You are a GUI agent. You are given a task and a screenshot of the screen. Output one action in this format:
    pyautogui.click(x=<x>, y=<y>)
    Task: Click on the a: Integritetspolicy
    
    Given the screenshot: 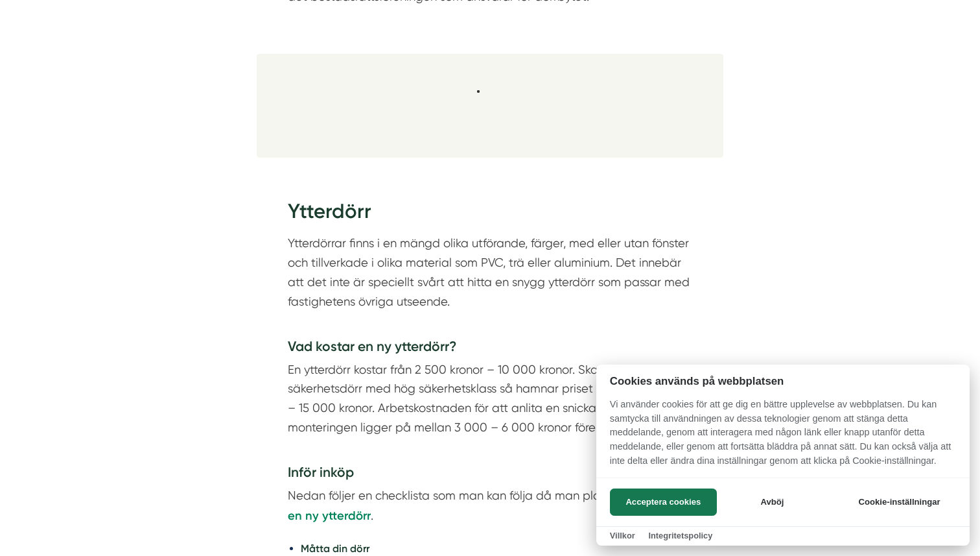 What is the action you would take?
    pyautogui.click(x=680, y=535)
    